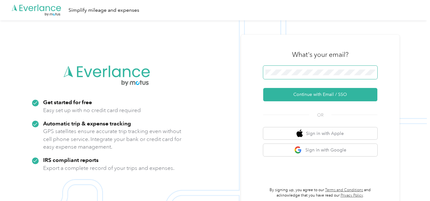  Describe the element at coordinates (104, 10) in the screenshot. I see `div: Simplify mileage and expenses` at that location.